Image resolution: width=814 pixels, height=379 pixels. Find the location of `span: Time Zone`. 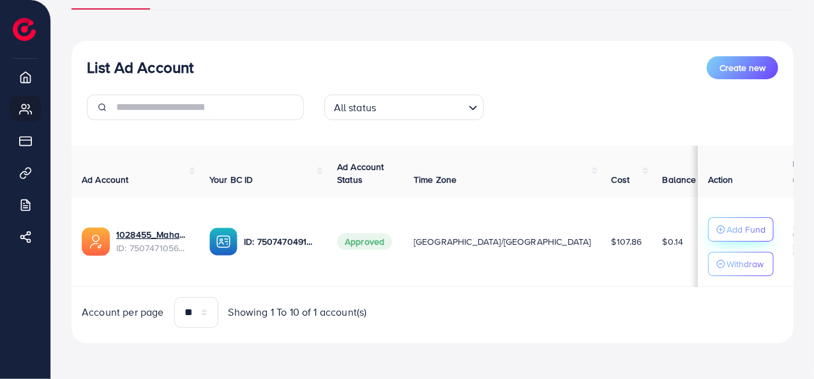

span: Time Zone is located at coordinates (435, 179).